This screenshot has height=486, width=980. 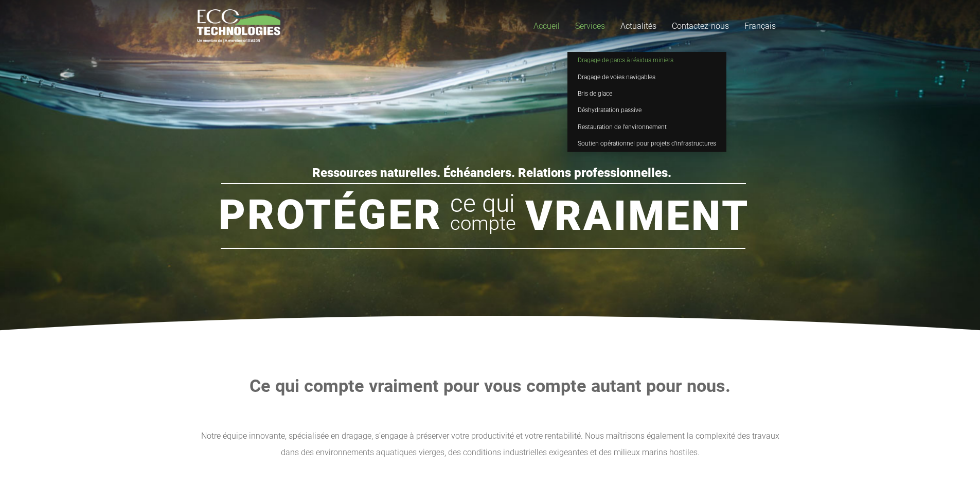 What do you see at coordinates (330, 215) in the screenshot?
I see `rs-layer: Protéger` at bounding box center [330, 215].